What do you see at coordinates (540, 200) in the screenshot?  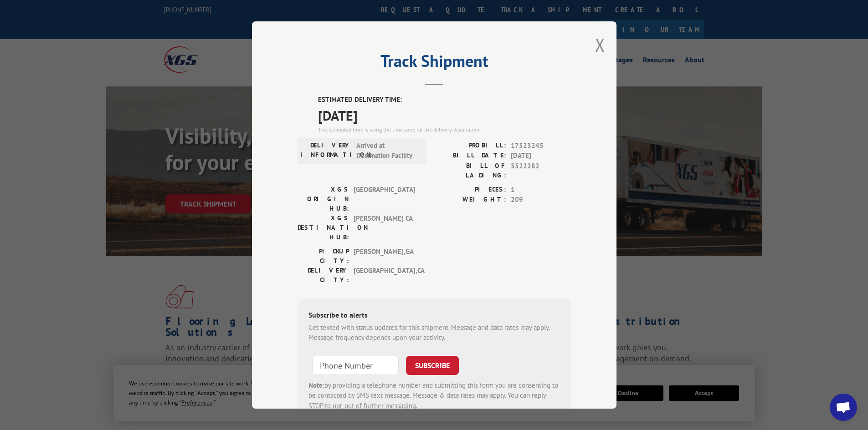 I see `span: 209` at bounding box center [540, 200].